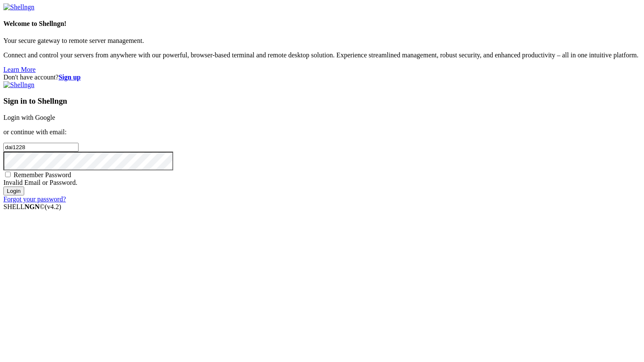  Describe the element at coordinates (70, 77) in the screenshot. I see `a: Sign up` at that location.